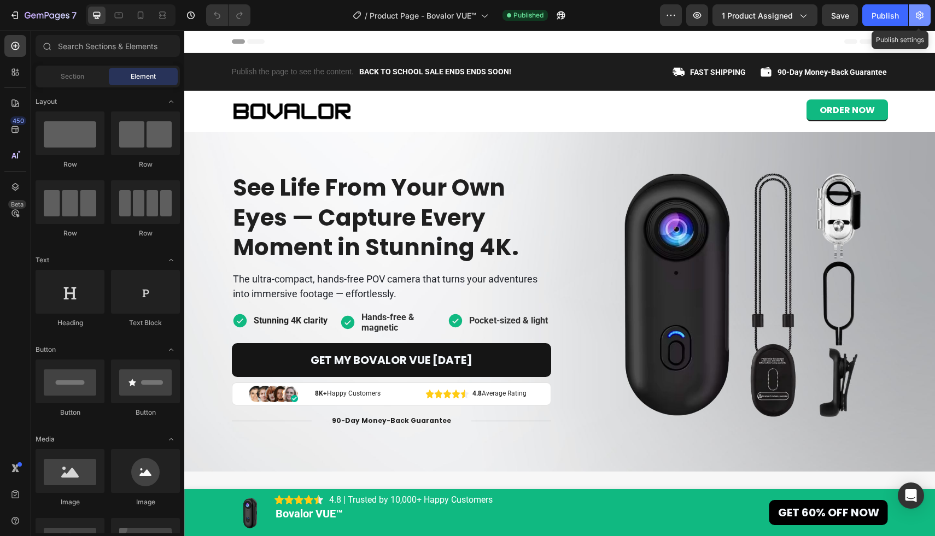 This screenshot has height=536, width=935. What do you see at coordinates (74, 15) in the screenshot?
I see `p: 7` at bounding box center [74, 15].